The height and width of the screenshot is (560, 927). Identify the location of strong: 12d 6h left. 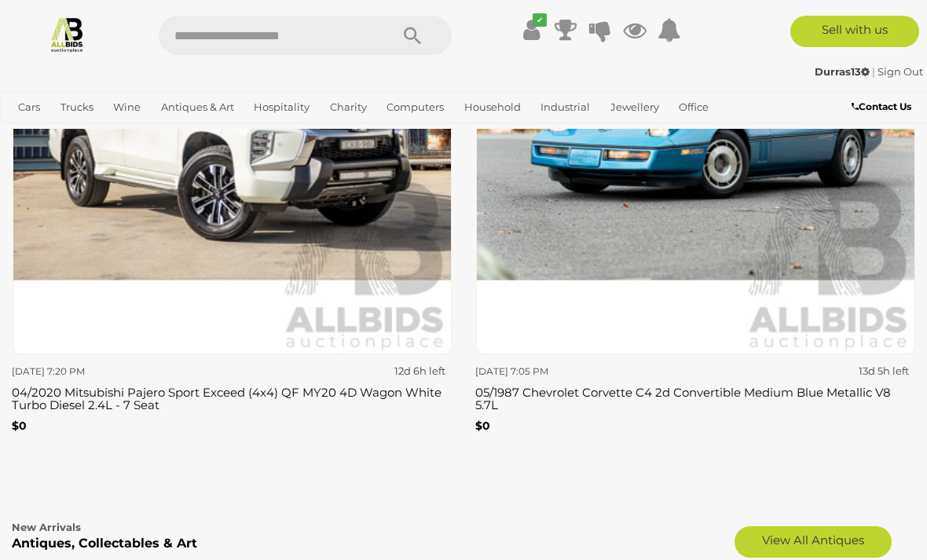
(419, 371).